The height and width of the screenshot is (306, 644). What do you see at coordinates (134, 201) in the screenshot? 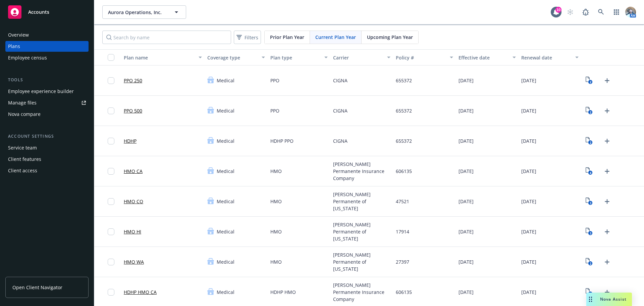
I see `a: HMO CO` at bounding box center [134, 201].